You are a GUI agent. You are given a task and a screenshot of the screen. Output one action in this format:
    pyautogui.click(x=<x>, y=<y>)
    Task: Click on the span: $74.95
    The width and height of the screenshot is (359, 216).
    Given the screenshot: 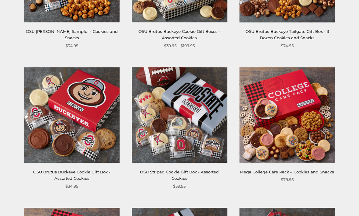 What is the action you would take?
    pyautogui.click(x=287, y=46)
    